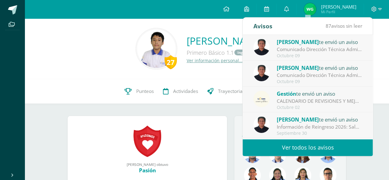  What do you see at coordinates (232, 52) in the screenshot?
I see `div: Primero Básico 1.1` at bounding box center [232, 52].